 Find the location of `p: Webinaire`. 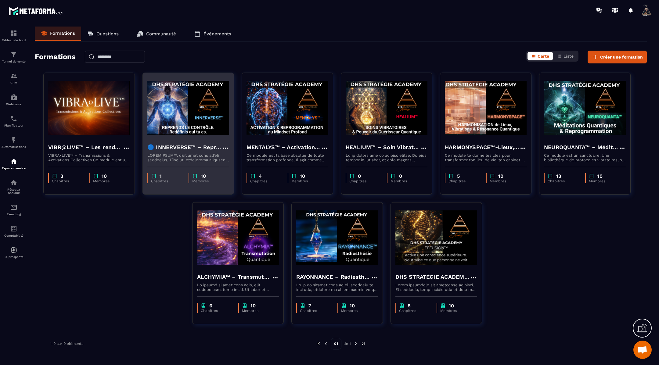

p: Webinaire is located at coordinates (14, 104).